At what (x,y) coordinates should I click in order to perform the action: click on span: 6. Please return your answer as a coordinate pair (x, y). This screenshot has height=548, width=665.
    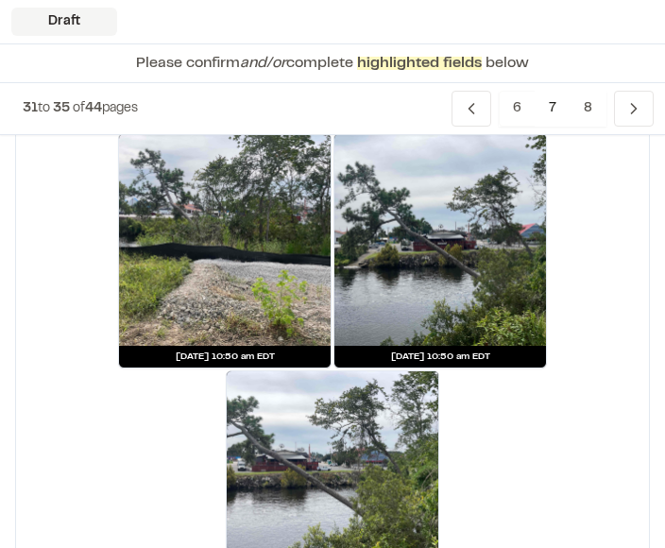
    Looking at the image, I should click on (517, 109).